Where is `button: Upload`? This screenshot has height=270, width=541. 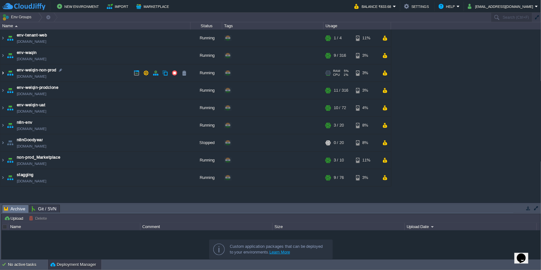 button: Upload is located at coordinates (15, 218).